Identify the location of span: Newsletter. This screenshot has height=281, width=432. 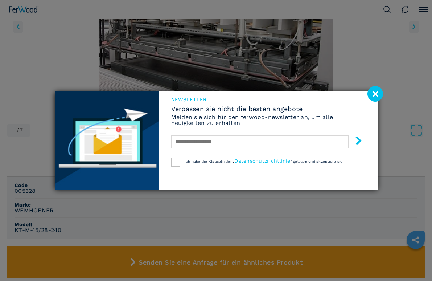
(268, 99).